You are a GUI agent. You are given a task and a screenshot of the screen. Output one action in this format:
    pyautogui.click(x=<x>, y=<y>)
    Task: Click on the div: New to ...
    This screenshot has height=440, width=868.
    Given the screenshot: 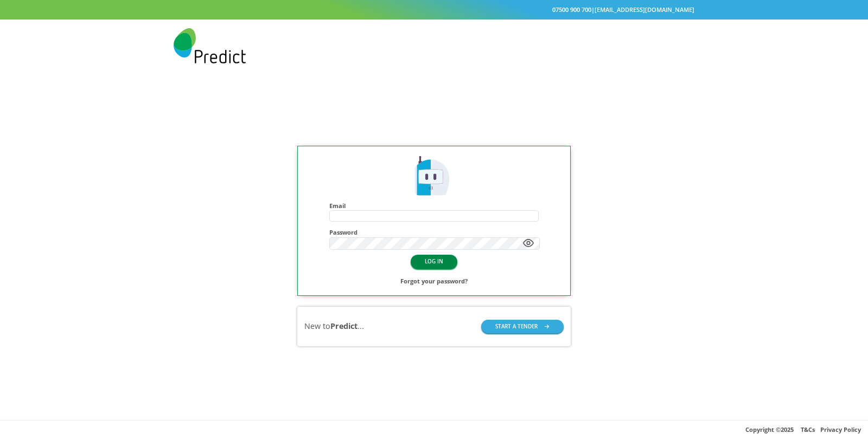 What is the action you would take?
    pyautogui.click(x=334, y=326)
    